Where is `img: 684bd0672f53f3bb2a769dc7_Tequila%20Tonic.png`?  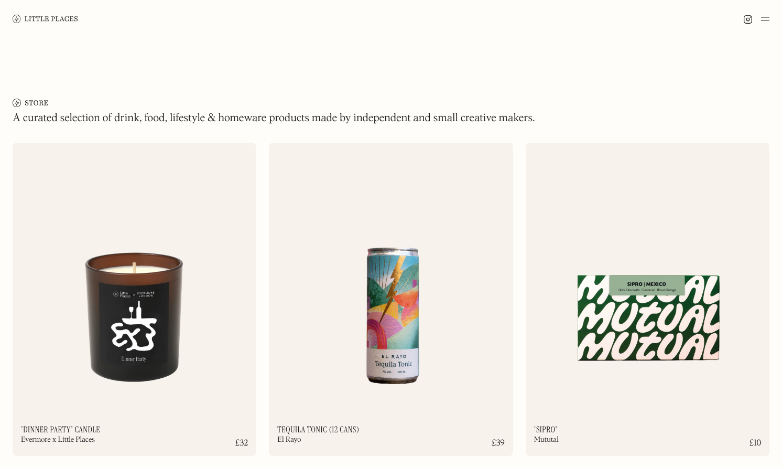
img: 684bd0672f53f3bb2a769dc7_Tequila%20Tonic.png is located at coordinates (391, 275).